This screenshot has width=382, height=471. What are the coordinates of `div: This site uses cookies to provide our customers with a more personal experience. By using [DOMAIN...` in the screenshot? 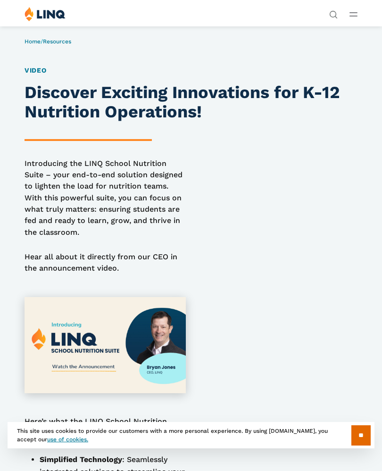 It's located at (191, 435).